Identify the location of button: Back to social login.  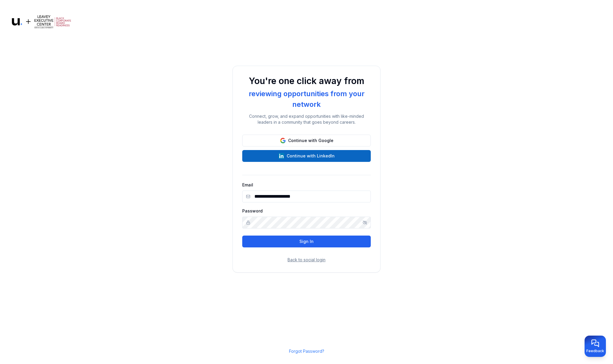
(306, 260).